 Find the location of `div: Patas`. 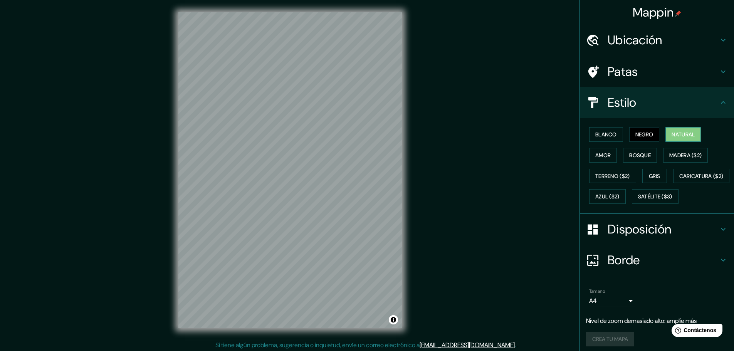

div: Patas is located at coordinates (657, 72).